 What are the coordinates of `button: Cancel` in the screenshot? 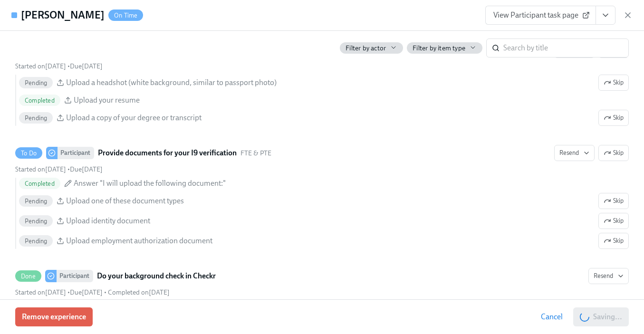 It's located at (552, 317).